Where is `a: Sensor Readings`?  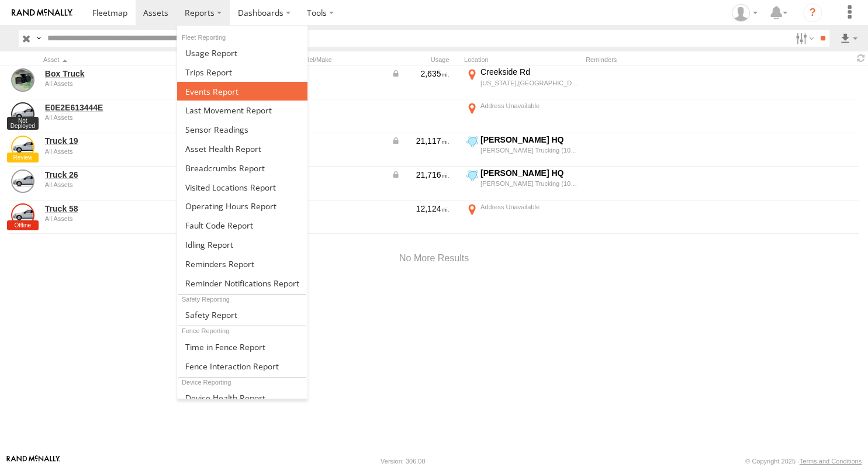
a: Sensor Readings is located at coordinates (242, 129).